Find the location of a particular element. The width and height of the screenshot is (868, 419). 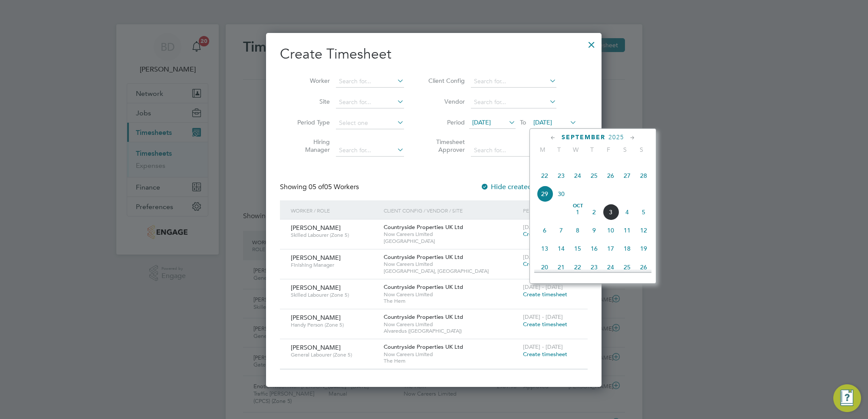

span: 9 is located at coordinates (594, 230).